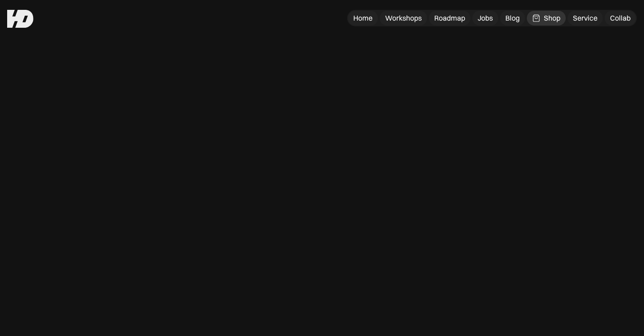  Describe the element at coordinates (449, 18) in the screenshot. I see `div: Roadmap` at that location.